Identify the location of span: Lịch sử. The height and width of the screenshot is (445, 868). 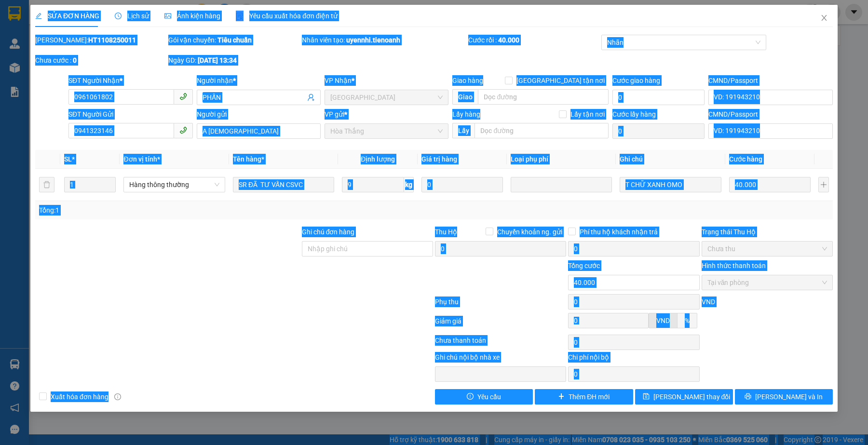
(132, 16).